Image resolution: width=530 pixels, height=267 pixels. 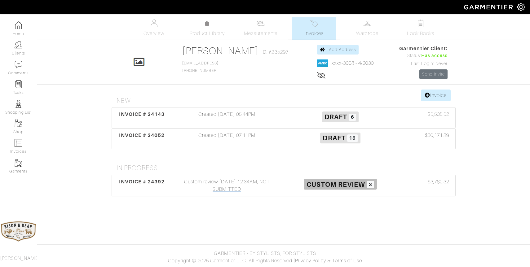 I want to click on h4: New, so click(x=286, y=101).